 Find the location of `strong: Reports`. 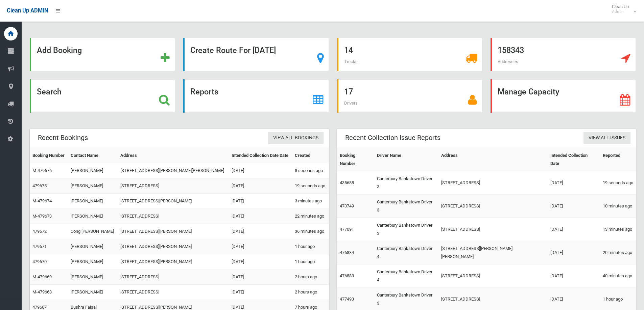

strong: Reports is located at coordinates (204, 92).